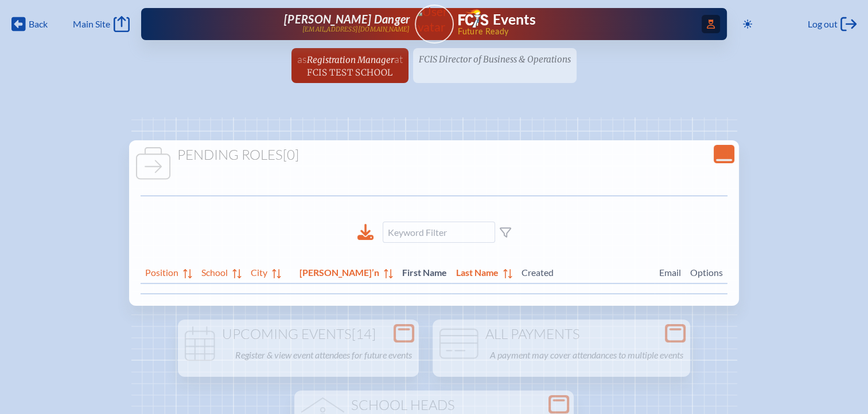 This screenshot has height=414, width=868. What do you see at coordinates (259, 271) in the screenshot?
I see `span: City` at bounding box center [259, 271].